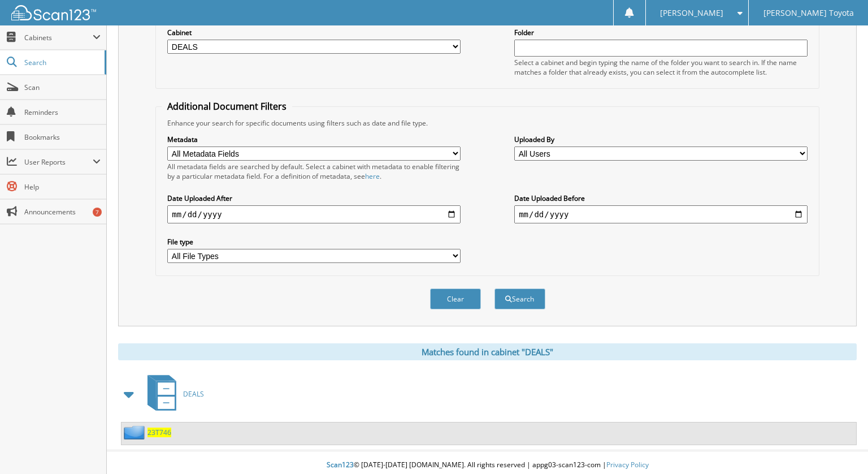 The height and width of the screenshot is (474, 868). What do you see at coordinates (97, 212) in the screenshot?
I see `div: 7` at bounding box center [97, 212].